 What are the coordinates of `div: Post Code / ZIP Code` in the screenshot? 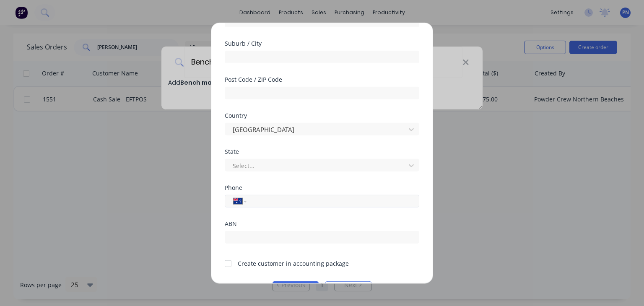 It's located at (322, 80).